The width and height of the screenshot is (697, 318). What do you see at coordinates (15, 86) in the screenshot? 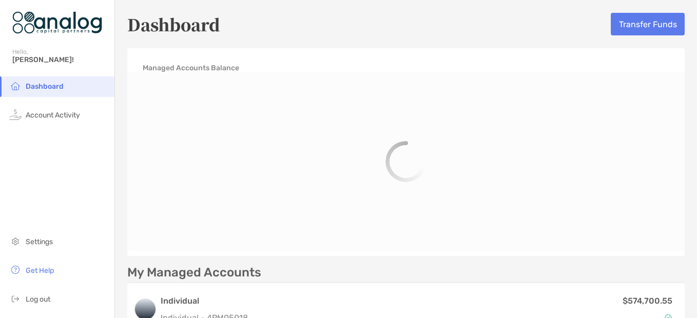
I see `img: household icon` at bounding box center [15, 86].